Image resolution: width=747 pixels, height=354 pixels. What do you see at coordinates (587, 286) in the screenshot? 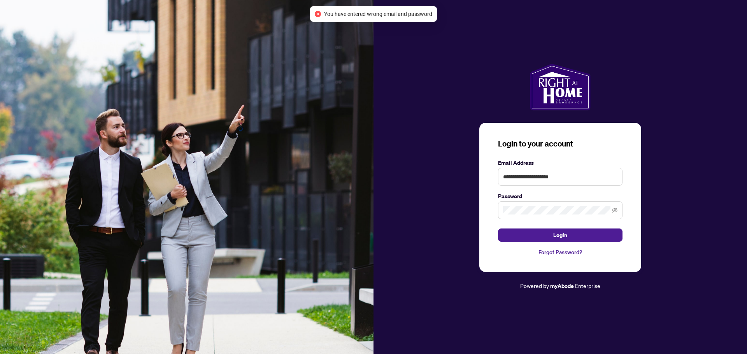
I see `span: Enterprise` at bounding box center [587, 286].